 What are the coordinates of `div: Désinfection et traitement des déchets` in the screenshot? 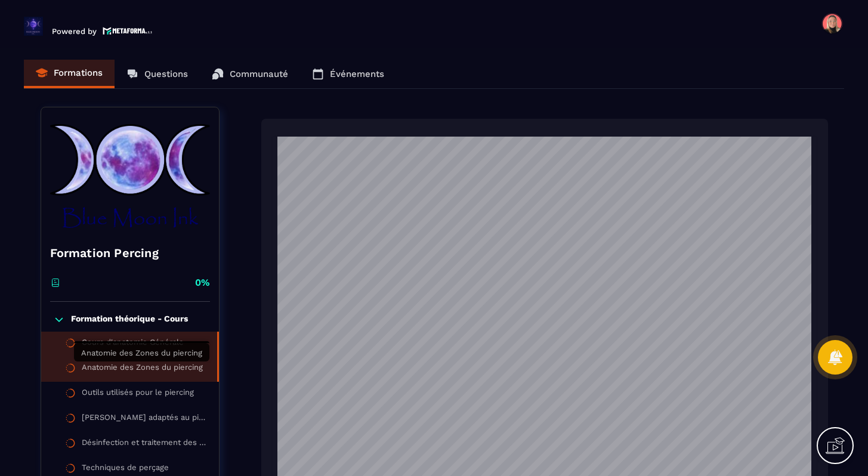 It's located at (144, 444).